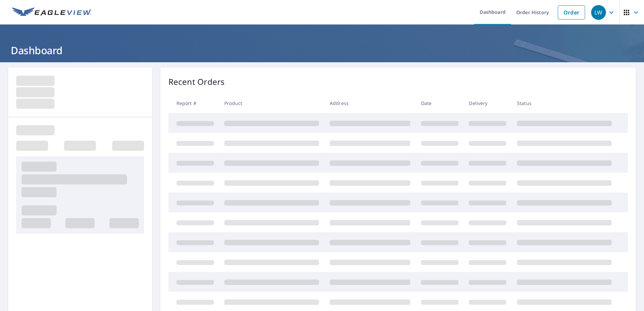 The height and width of the screenshot is (311, 644). I want to click on a: Order, so click(571, 12).